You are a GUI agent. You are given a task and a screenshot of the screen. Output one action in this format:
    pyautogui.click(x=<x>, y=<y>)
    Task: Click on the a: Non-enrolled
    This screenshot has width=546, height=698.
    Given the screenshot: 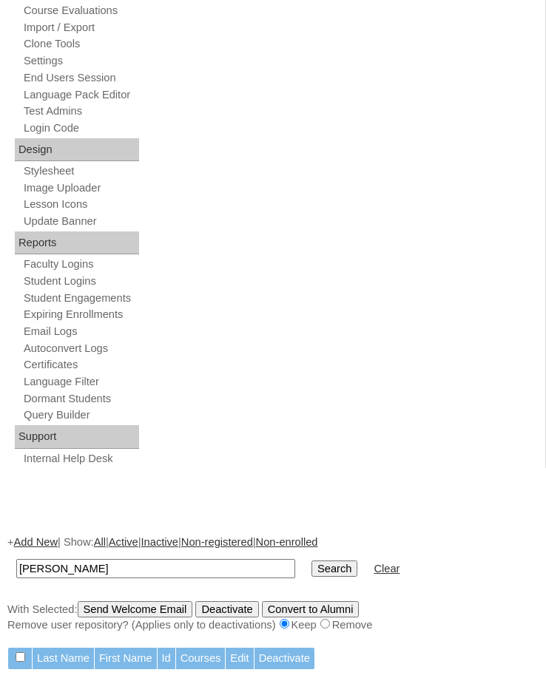 What is the action you would take?
    pyautogui.click(x=287, y=542)
    